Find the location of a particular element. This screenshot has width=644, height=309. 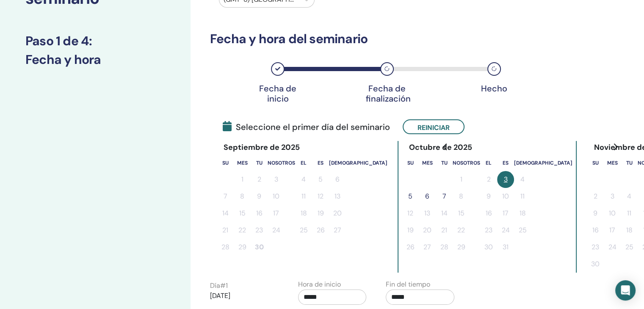

font: Día is located at coordinates (215, 285).